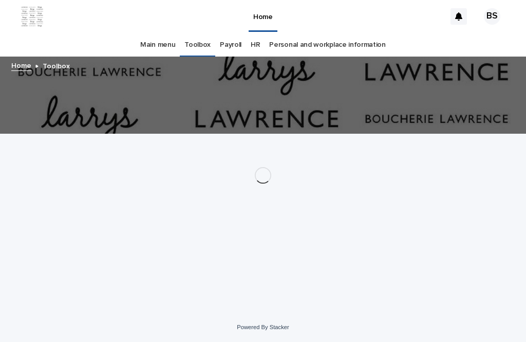  I want to click on a: Toolbox, so click(197, 45).